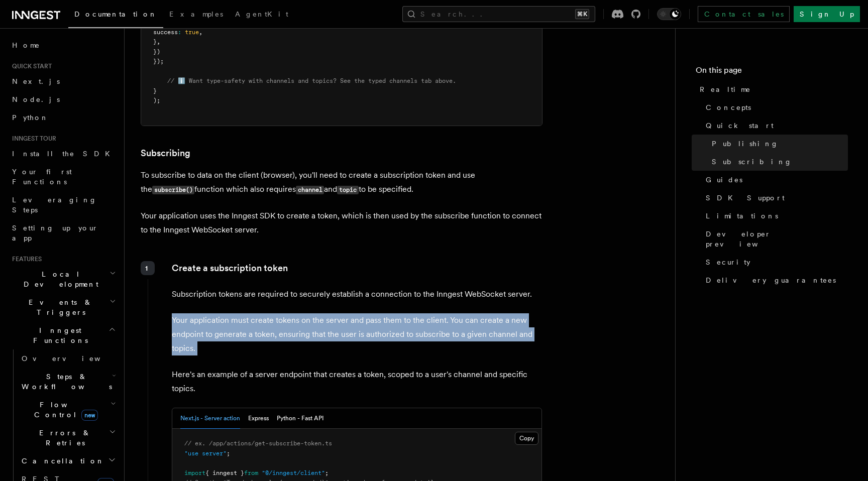 The image size is (868, 481). I want to click on span: Concepts, so click(728, 108).